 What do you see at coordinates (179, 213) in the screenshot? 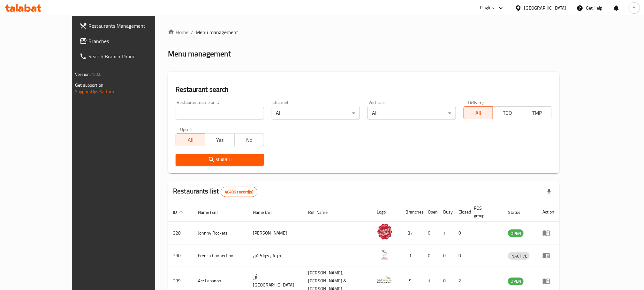
I see `span: ID` at bounding box center [179, 213].